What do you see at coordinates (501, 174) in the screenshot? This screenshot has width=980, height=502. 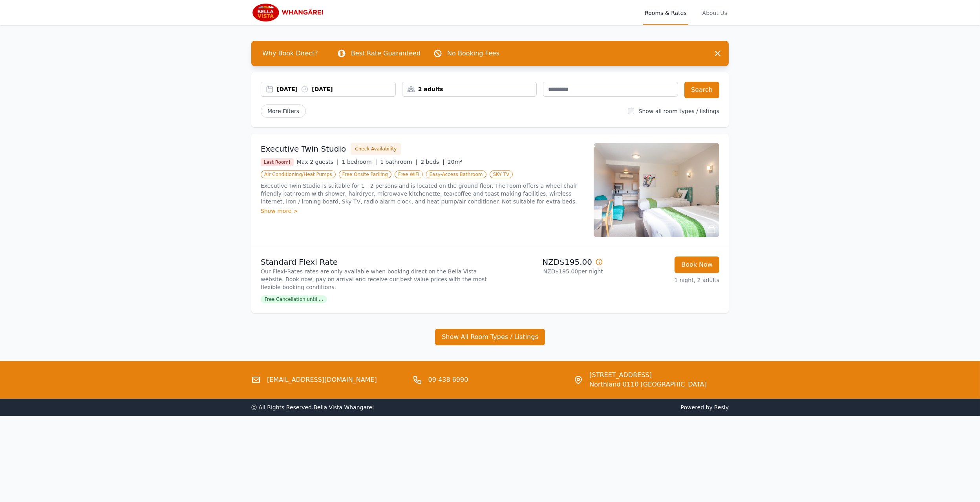 I see `span: SKY TV` at bounding box center [501, 174].